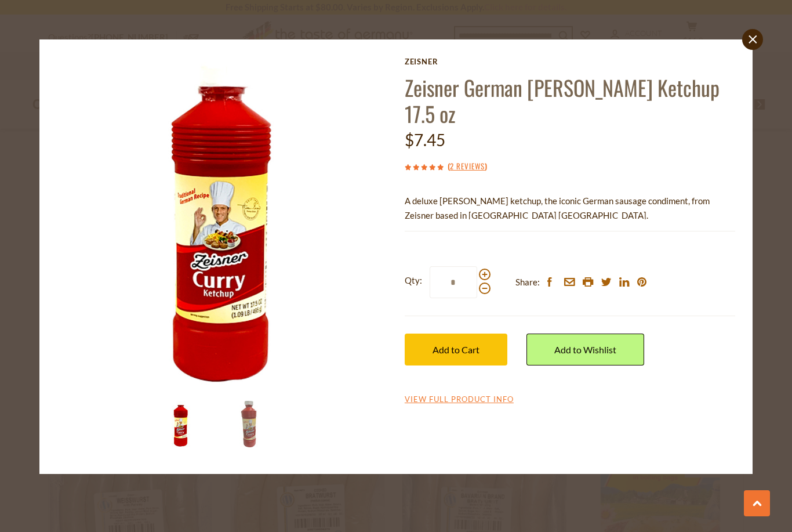 Image resolution: width=792 pixels, height=532 pixels. Describe the element at coordinates (570, 61) in the screenshot. I see `a: Zeisner` at that location.